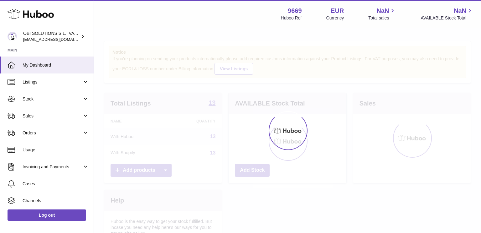 The height and width of the screenshot is (233, 481). What do you see at coordinates (447, 18) in the screenshot?
I see `span: AVAILABLE Stock Total` at bounding box center [447, 18].